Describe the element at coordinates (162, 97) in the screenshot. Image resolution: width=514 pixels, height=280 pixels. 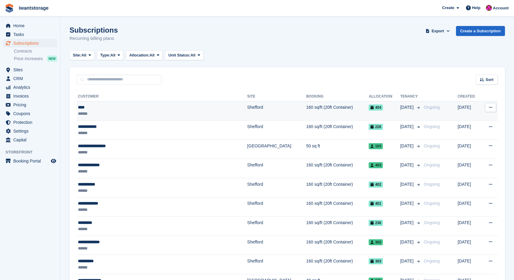
I see `th: Customer` at that location.